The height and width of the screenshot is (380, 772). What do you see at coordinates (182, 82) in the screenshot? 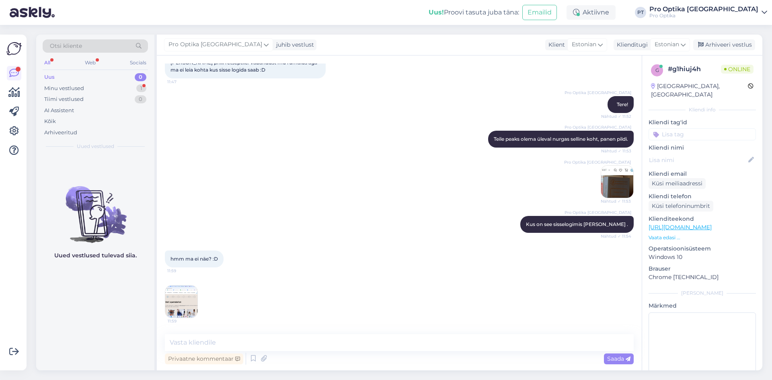
I see `span: 11:47` at bounding box center [182, 82].